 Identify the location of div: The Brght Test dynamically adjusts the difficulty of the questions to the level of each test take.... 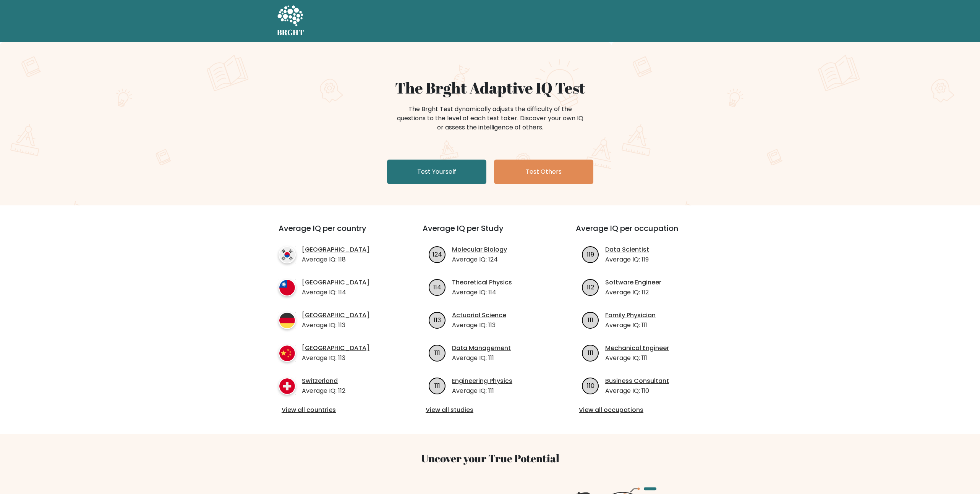
(490, 118).